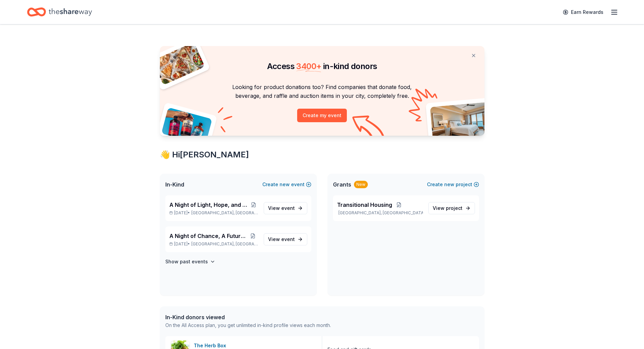  What do you see at coordinates (248, 325) in the screenshot?
I see `div: On the All Access plan, you get unlimited in-kind profile views each month.` at bounding box center [248, 325].